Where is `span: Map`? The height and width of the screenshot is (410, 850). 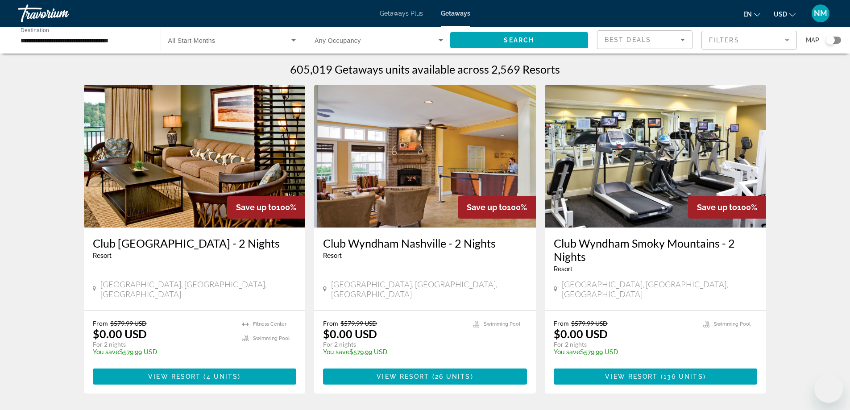
span: Map is located at coordinates (812, 40).